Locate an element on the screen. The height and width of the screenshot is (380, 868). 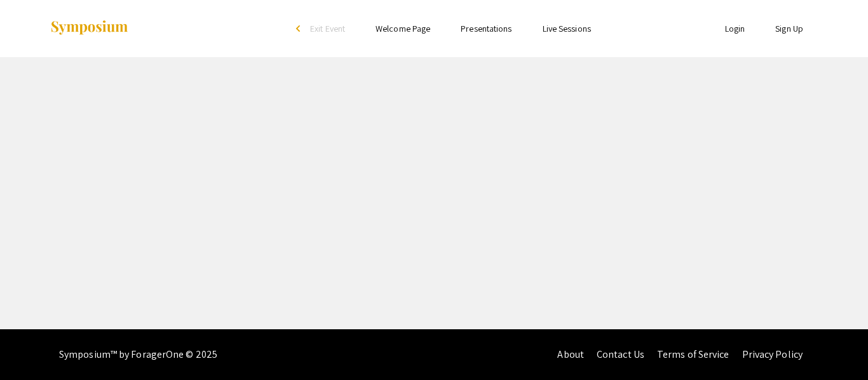
a: Login is located at coordinates (736, 28).